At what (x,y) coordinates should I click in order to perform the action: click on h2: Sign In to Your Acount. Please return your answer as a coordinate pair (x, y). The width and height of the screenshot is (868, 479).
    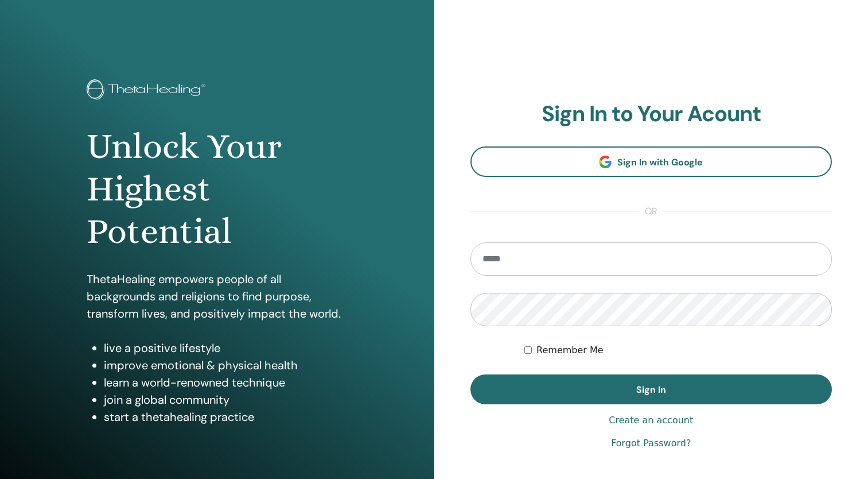
    Looking at the image, I should click on (651, 114).